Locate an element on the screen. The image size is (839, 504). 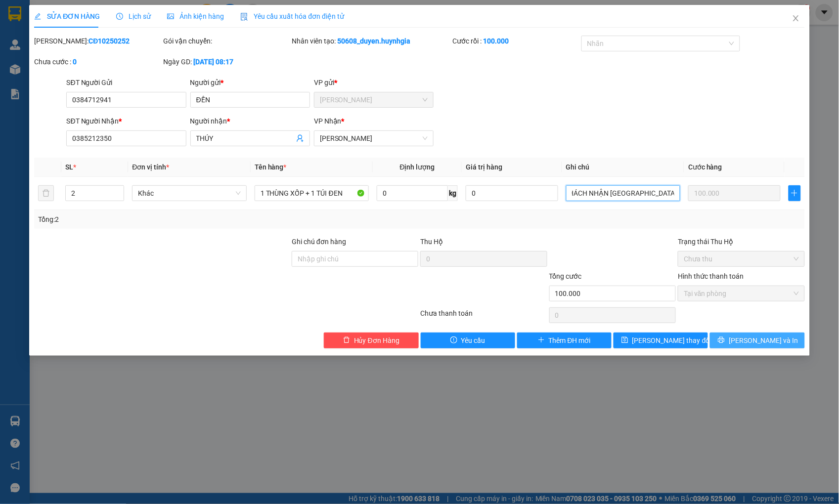
div: Chưa cước : is located at coordinates (98, 62).